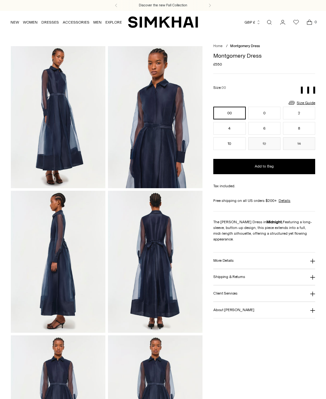 This screenshot has width=326, height=399. I want to click on a: Wishlist, so click(296, 22).